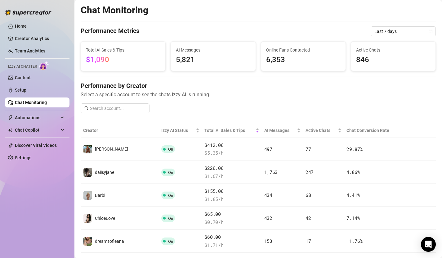 The image size is (442, 258). Describe the element at coordinates (88, 241) in the screenshot. I see `img: dreamsofleana` at that location.